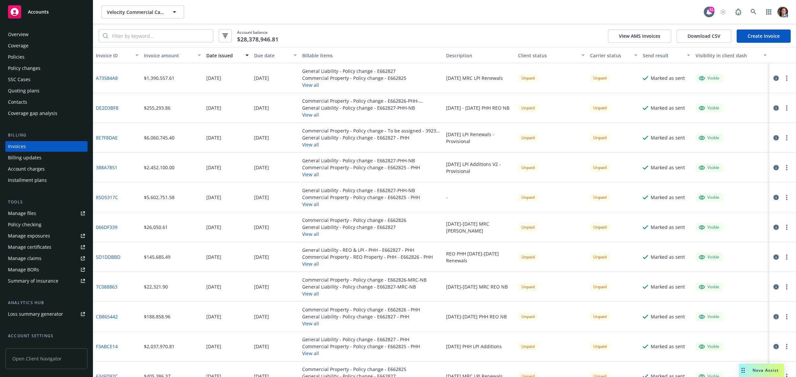  I want to click on div: Manage certificates, so click(30, 247).